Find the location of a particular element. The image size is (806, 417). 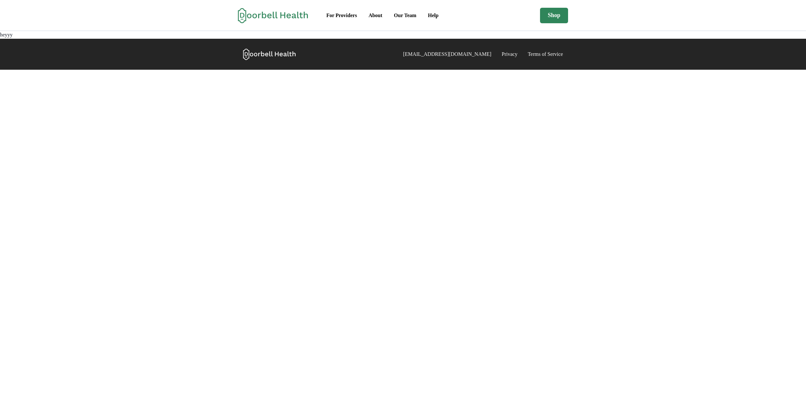

a: Shop is located at coordinates (554, 15).